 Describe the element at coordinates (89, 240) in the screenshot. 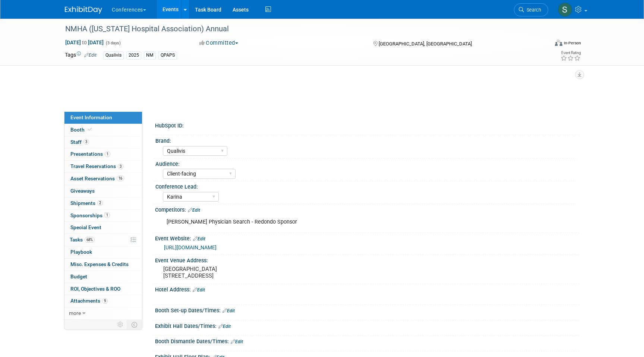

I see `span: 68%` at that location.